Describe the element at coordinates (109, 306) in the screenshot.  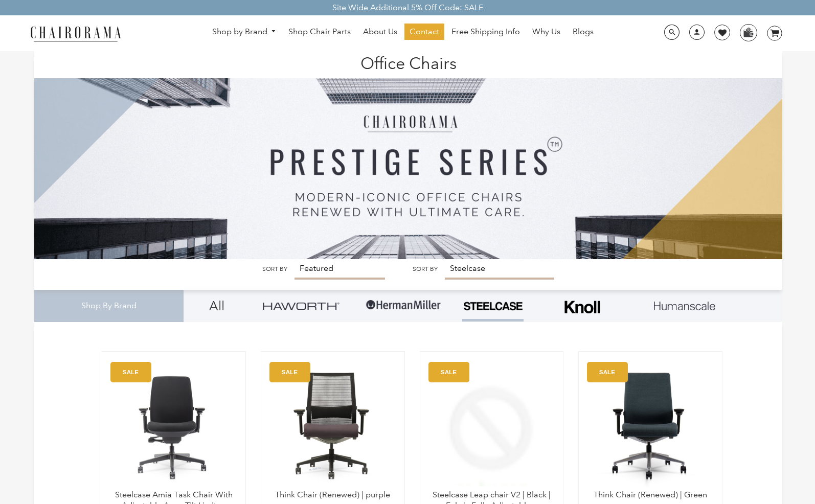
I see `div: Shop By Brand` at that location.